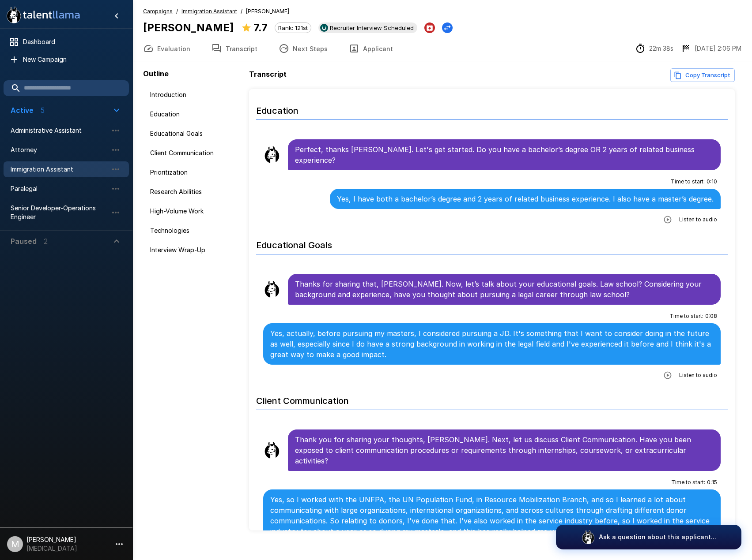  What do you see at coordinates (430, 27) in the screenshot?
I see `button: Archive Applicant` at bounding box center [430, 27].